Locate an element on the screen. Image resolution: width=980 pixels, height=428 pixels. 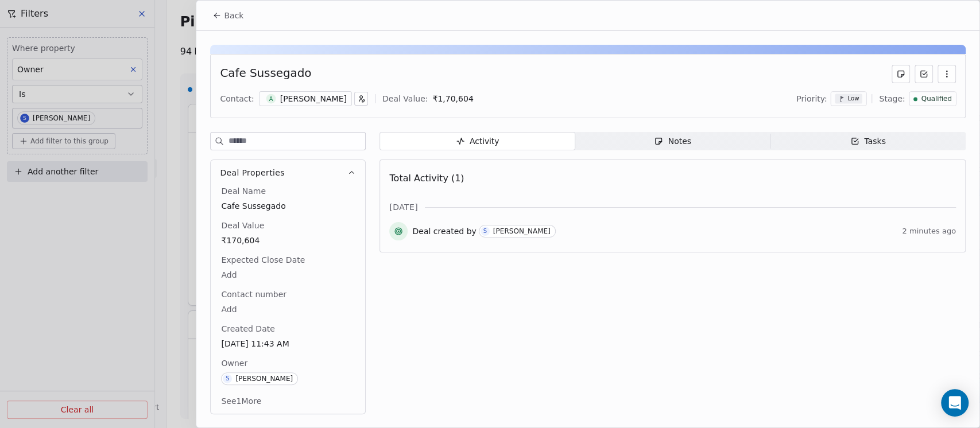
span: Deal created by is located at coordinates (444, 231).